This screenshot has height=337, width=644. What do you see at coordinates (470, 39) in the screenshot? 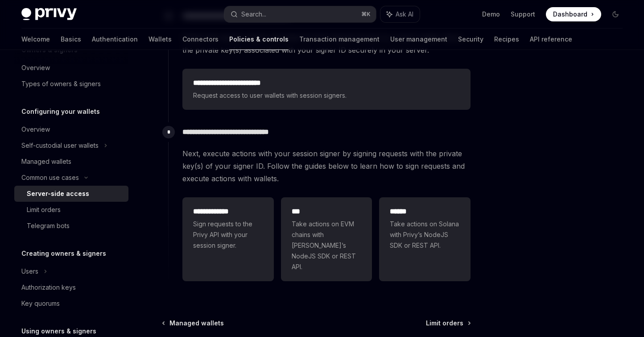
I see `a: Security` at bounding box center [470, 39].